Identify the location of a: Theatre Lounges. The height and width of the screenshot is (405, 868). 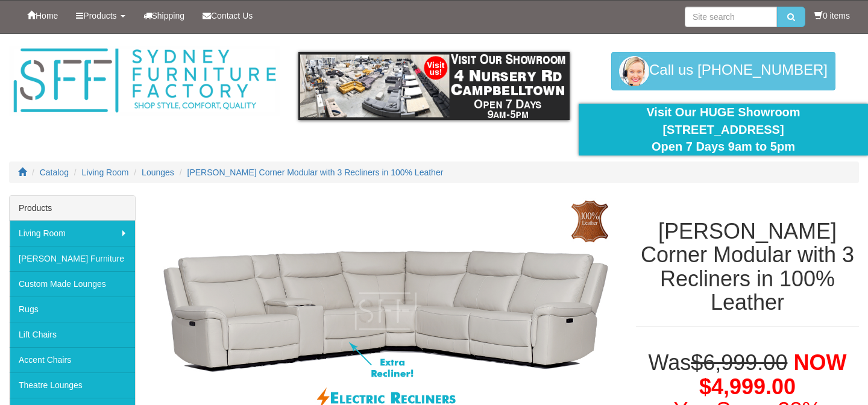
(72, 386).